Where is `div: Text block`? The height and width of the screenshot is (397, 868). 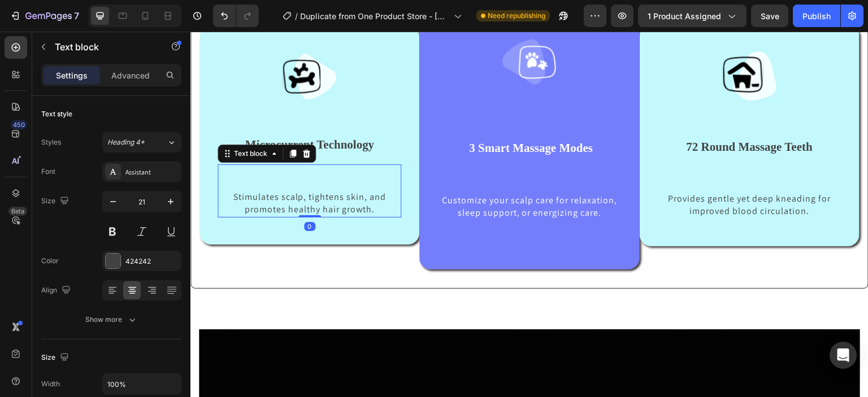
div: Text block is located at coordinates (60, 122).